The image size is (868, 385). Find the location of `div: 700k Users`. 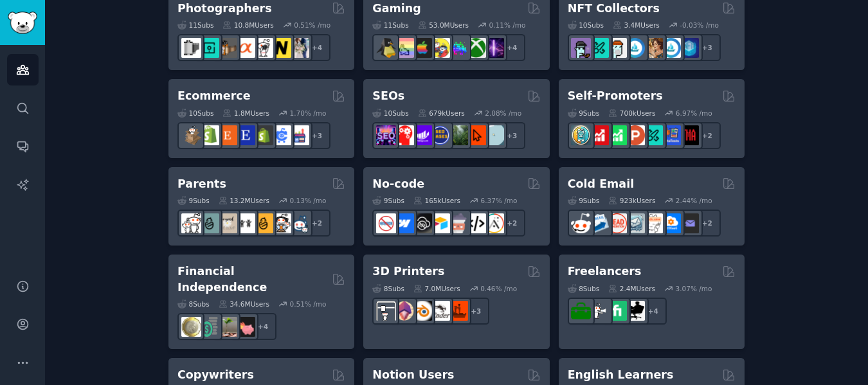

div: 700k Users is located at coordinates (632, 113).